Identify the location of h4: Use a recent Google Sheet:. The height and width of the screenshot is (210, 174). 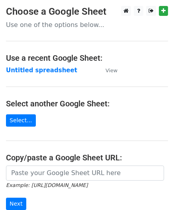
(87, 58).